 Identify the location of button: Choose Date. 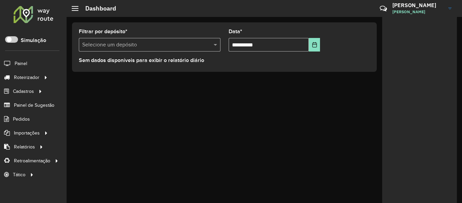
(314, 45).